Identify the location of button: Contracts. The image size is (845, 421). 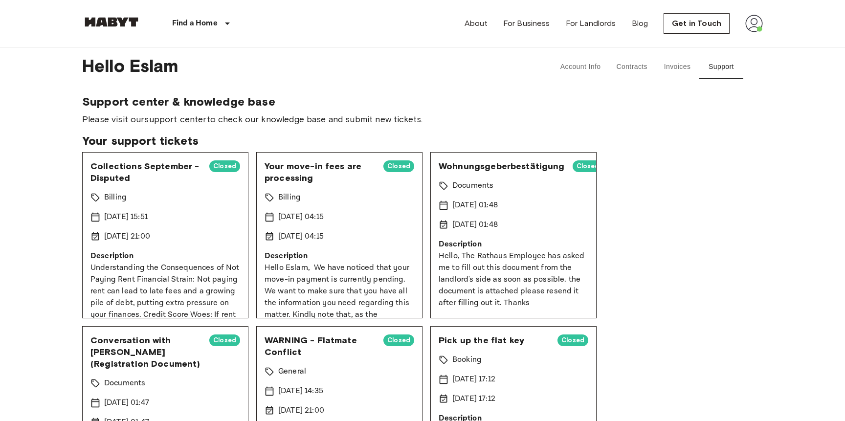
(632, 67).